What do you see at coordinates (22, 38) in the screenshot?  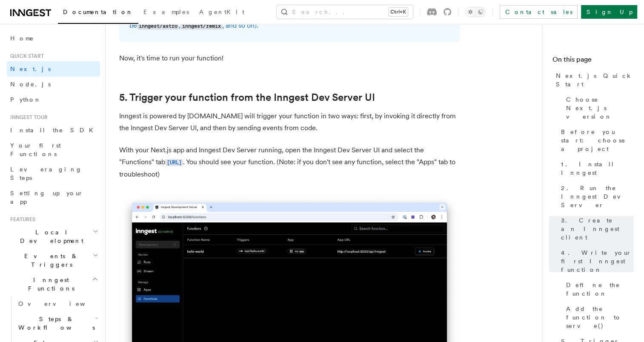 I see `span: Home` at bounding box center [22, 38].